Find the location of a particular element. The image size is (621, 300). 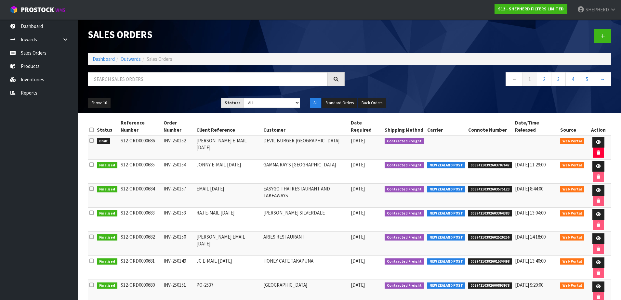

td: INV-250150 is located at coordinates (178, 244).